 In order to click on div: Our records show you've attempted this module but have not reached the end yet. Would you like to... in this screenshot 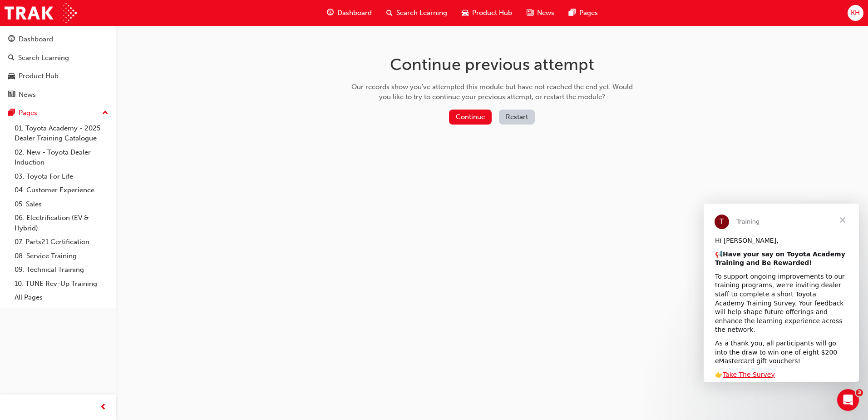, I will do `click(492, 92)`.